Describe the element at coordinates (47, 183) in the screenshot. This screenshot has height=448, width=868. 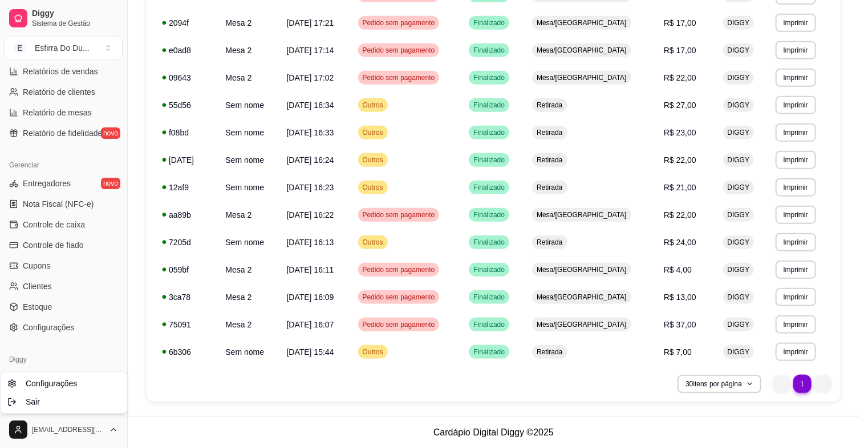
I see `span: Entregadores` at that location.